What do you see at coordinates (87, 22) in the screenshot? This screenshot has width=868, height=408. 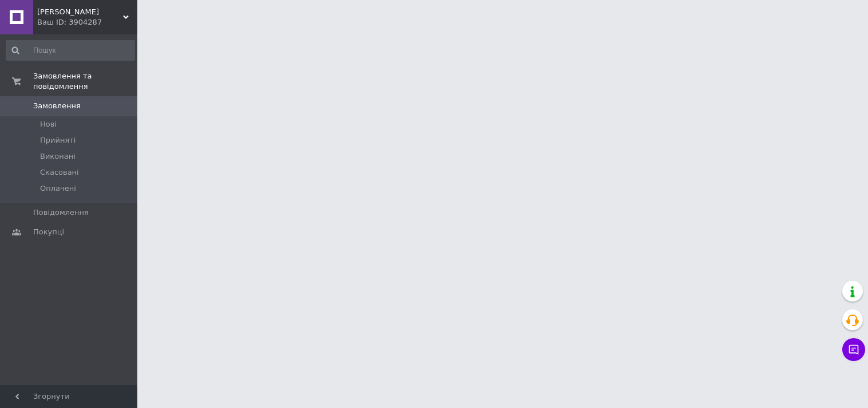 I see `div: Ваш ID: 3904287` at bounding box center [87, 22].